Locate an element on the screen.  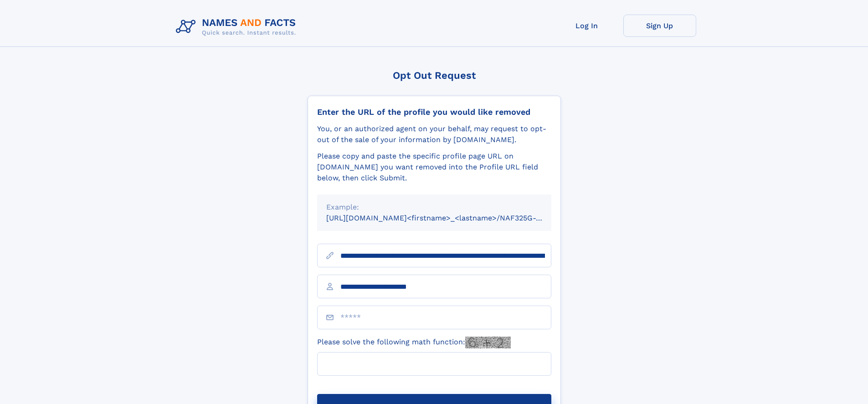
div: Example: is located at coordinates (434, 207).